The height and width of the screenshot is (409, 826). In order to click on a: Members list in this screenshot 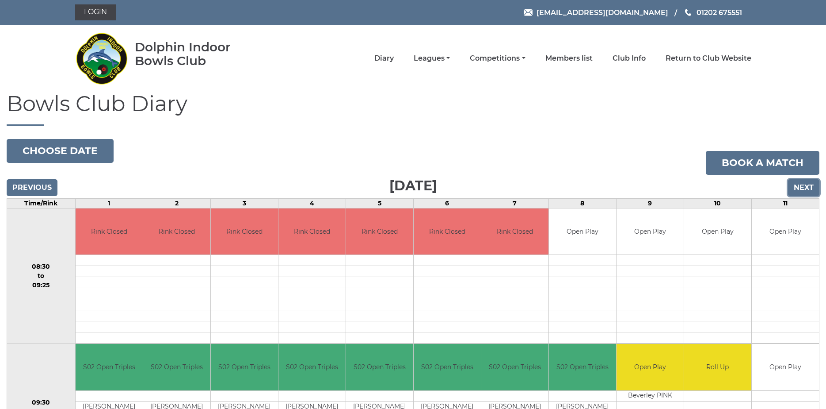, I will do `click(569, 58)`.